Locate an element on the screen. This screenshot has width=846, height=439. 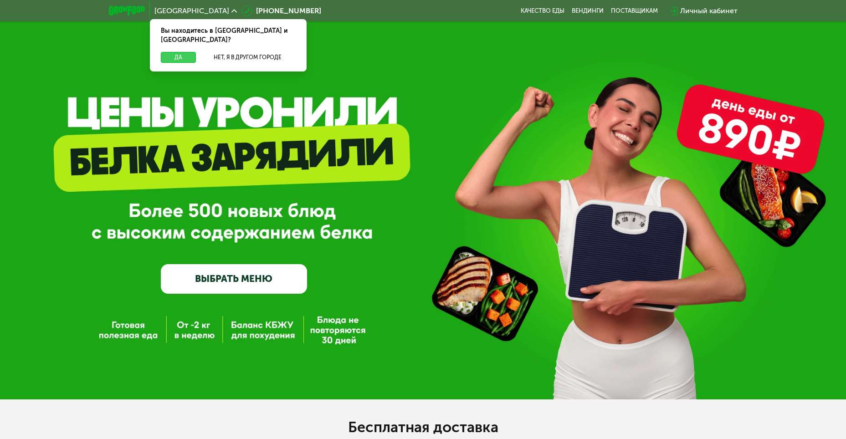
a: Вендинги is located at coordinates (588, 11).